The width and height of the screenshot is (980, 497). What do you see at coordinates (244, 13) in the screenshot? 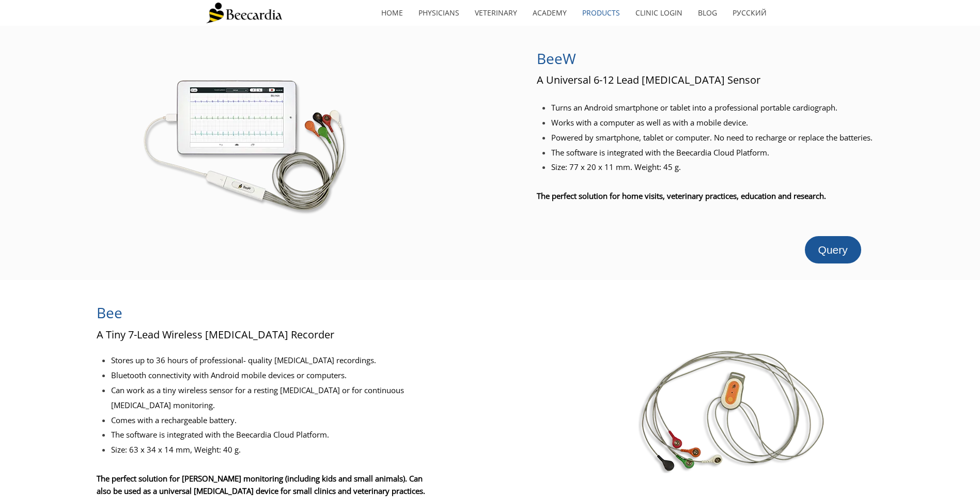
I see `img: Beecardia` at bounding box center [244, 13].